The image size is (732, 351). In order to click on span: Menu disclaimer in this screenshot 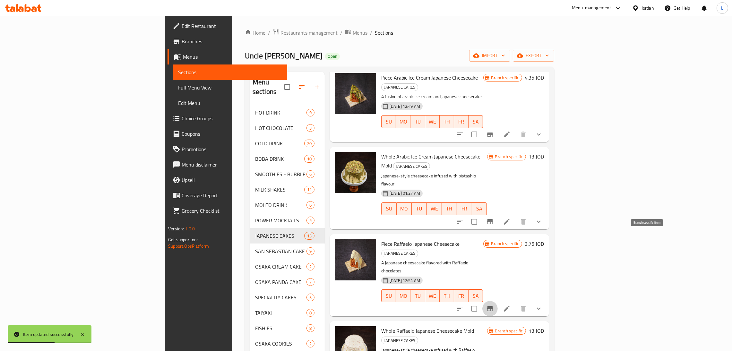, I will do `click(232, 165)`.